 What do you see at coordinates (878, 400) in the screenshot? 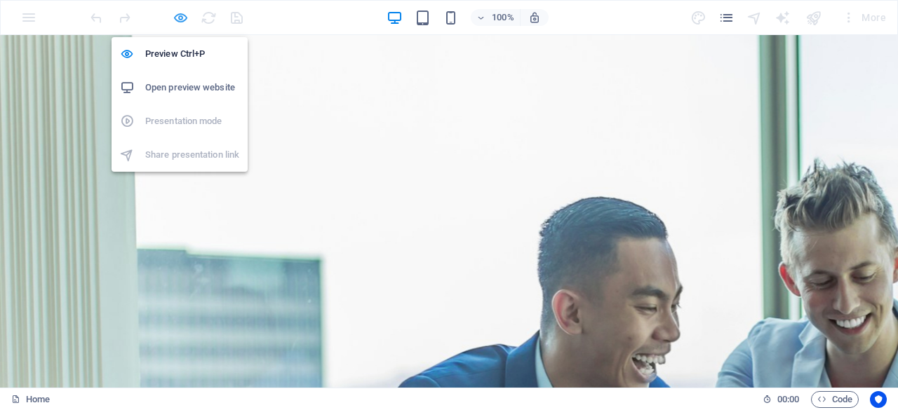
I see `button: Usercentrics` at bounding box center [878, 400].